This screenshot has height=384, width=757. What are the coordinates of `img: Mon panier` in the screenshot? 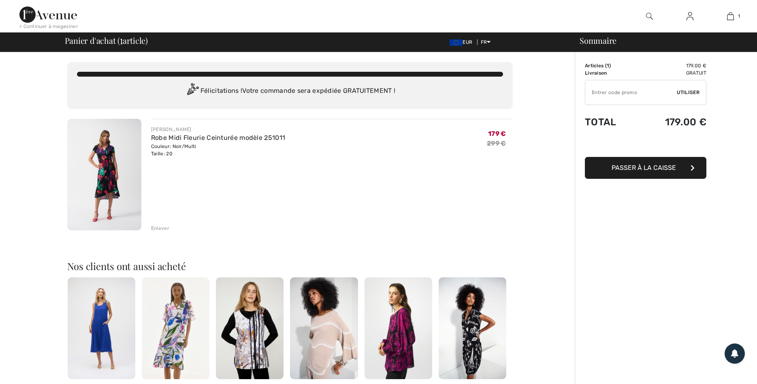 It's located at (730, 16).